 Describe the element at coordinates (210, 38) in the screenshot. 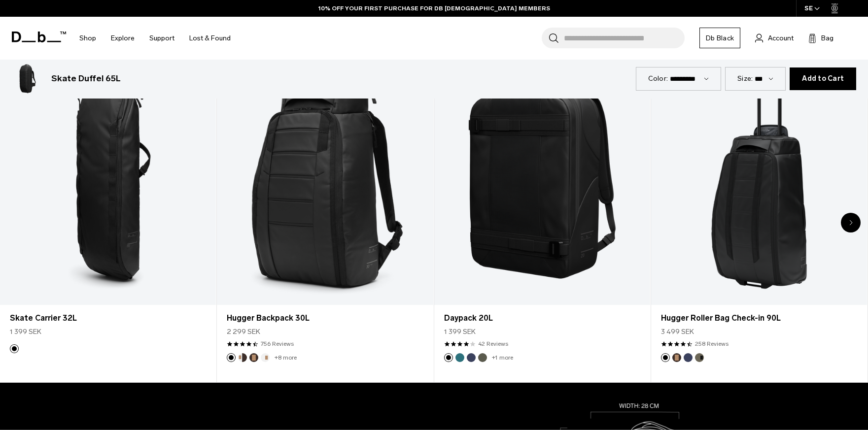

I see `a: Lost & Found` at that location.